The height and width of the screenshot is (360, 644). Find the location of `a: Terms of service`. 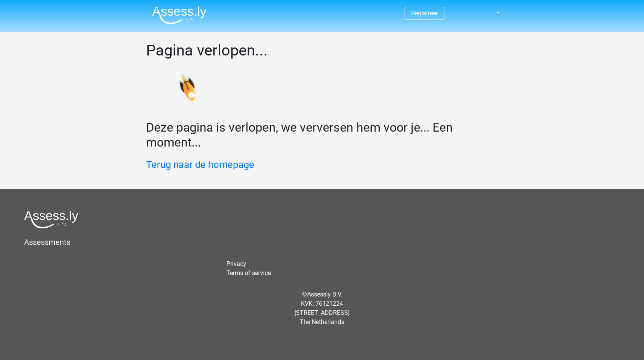

a: Terms of service is located at coordinates (249, 273).